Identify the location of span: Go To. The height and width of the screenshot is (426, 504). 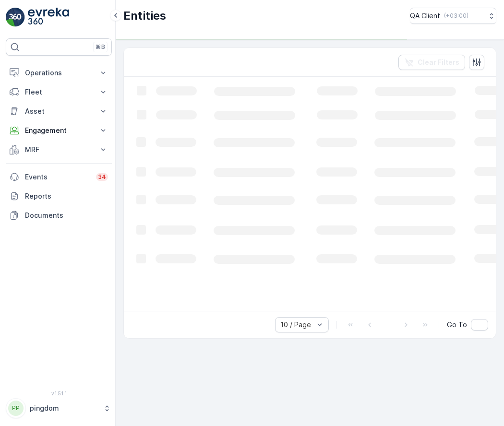
(456, 325).